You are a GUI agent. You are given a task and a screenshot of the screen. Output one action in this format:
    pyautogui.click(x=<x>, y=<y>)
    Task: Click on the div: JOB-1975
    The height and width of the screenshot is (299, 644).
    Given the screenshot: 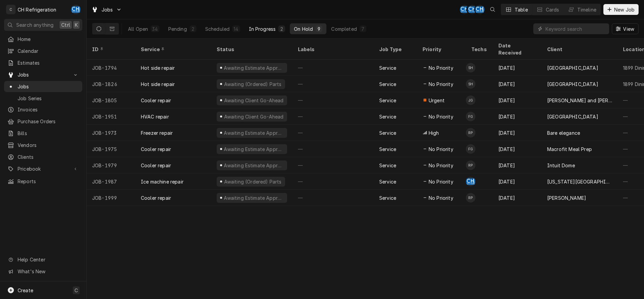 What is the action you would take?
    pyautogui.click(x=111, y=149)
    